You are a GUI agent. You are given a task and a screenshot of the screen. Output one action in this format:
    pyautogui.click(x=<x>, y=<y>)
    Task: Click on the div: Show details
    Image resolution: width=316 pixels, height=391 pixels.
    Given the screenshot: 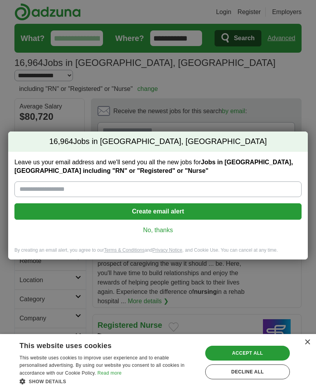 What is the action you would take?
    pyautogui.click(x=108, y=381)
    